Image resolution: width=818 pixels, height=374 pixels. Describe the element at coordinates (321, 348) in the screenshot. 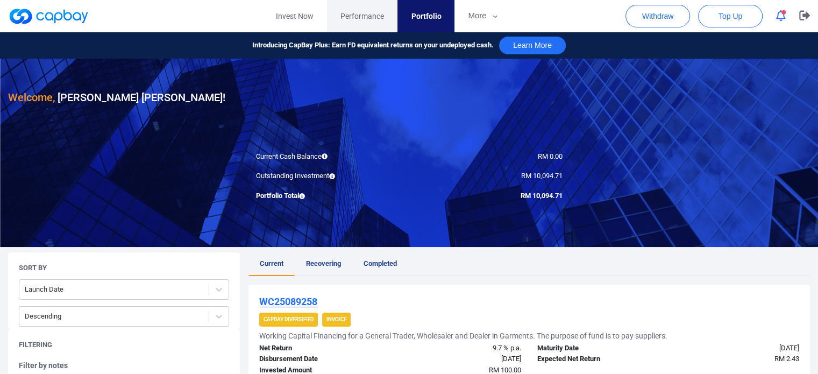

I see `div: Net Return` at that location.